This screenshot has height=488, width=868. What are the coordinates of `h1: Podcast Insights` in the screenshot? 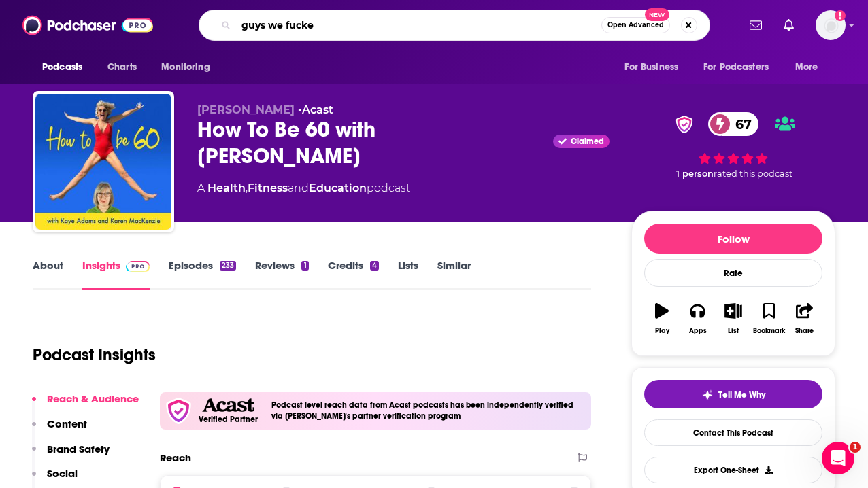 It's located at (94, 355).